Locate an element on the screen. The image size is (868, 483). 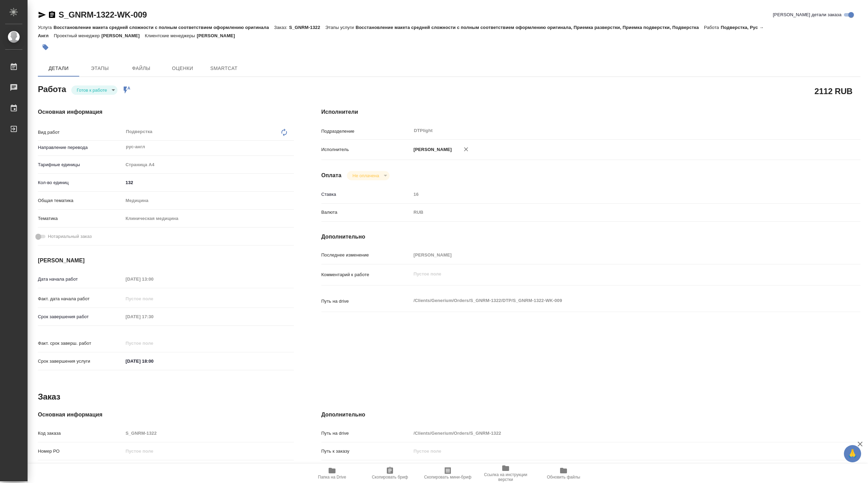
span: Папка на Drive is located at coordinates (332, 477).